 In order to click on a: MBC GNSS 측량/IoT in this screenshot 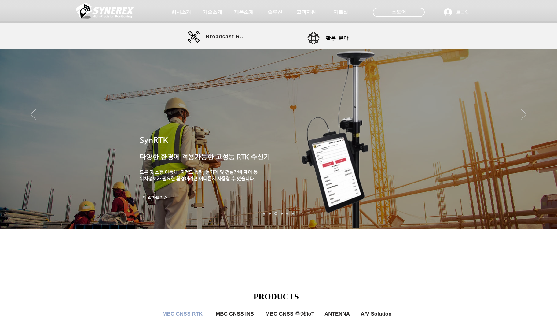, I will do `click(290, 314)`.